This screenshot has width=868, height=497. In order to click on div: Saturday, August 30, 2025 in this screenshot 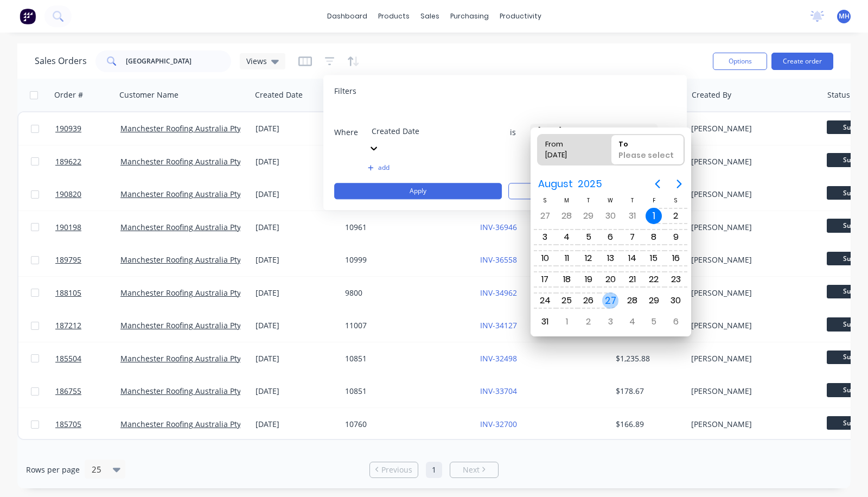, I will do `click(676, 301)`.